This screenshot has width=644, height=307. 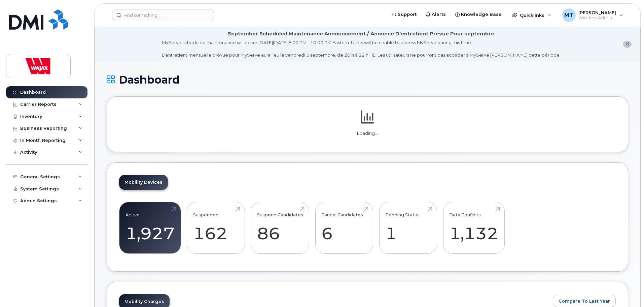 What do you see at coordinates (150, 228) in the screenshot?
I see `a: Active 1,927` at bounding box center [150, 228].